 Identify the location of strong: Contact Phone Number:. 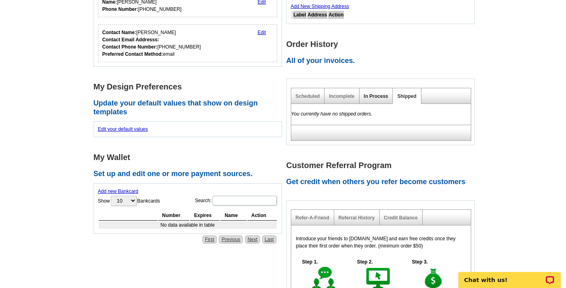
(130, 47).